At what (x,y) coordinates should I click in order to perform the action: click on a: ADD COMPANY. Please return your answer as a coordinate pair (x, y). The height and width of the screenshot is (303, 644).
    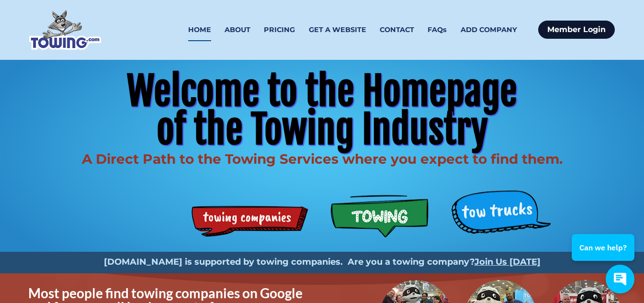
    Looking at the image, I should click on (489, 29).